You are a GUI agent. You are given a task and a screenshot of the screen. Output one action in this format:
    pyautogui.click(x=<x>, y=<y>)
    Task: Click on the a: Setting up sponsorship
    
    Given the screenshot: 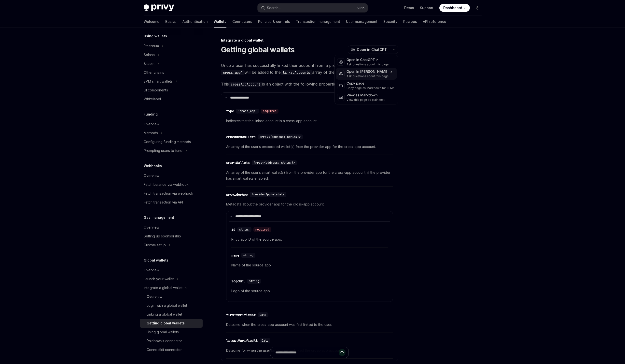 What is the action you would take?
    pyautogui.click(x=171, y=236)
    